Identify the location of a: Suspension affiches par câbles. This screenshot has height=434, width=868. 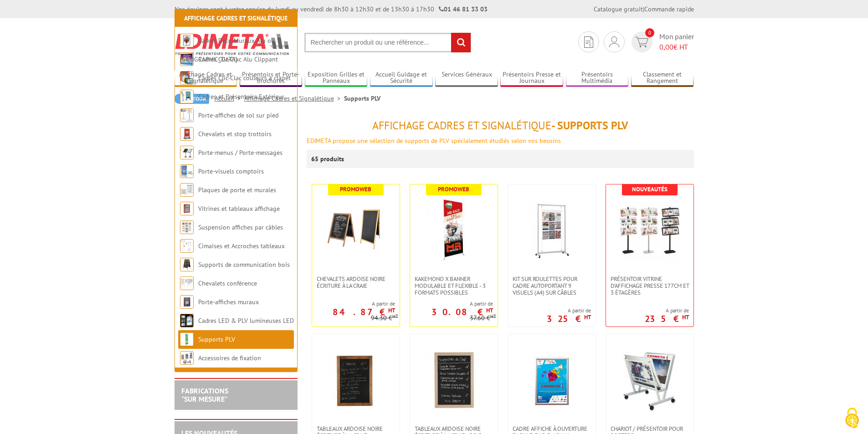
(241, 227).